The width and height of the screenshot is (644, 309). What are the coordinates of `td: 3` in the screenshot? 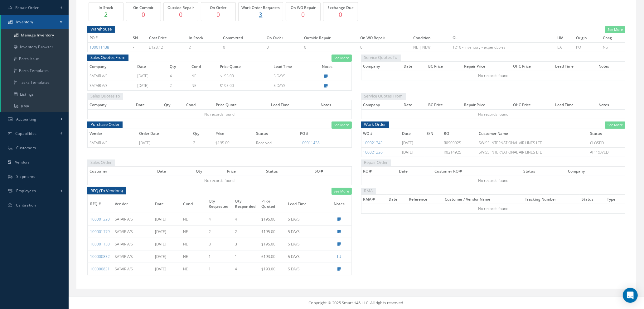 It's located at (246, 244).